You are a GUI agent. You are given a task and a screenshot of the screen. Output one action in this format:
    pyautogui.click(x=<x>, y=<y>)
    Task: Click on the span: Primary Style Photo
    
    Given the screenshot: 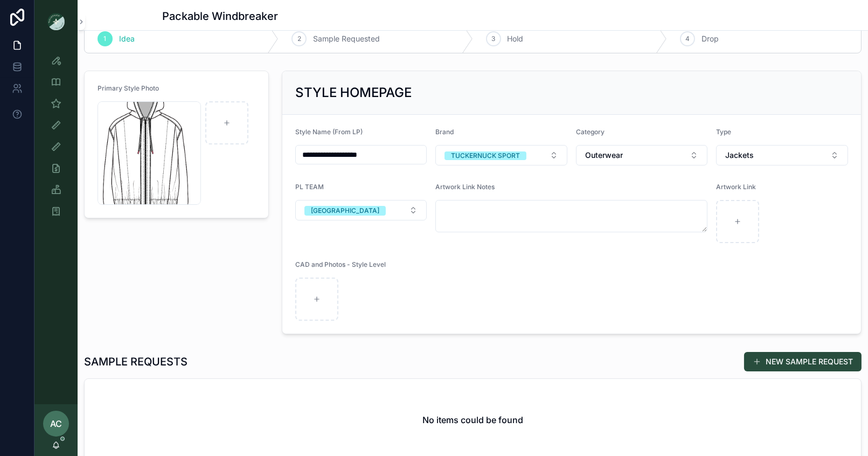 What is the action you would take?
    pyautogui.click(x=128, y=88)
    